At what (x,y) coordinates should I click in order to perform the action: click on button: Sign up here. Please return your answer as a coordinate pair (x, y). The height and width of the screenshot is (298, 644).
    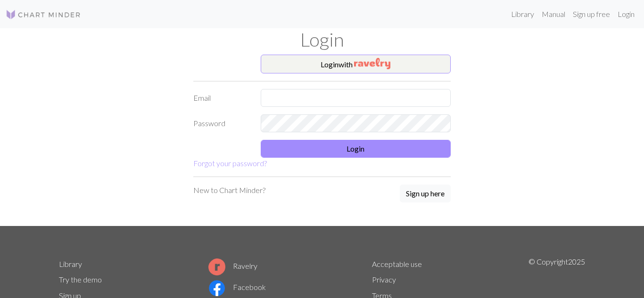
    Looking at the image, I should click on (425, 193).